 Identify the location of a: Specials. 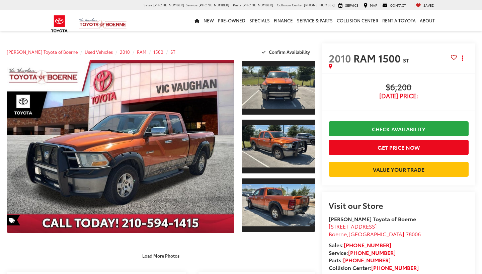
(259, 20).